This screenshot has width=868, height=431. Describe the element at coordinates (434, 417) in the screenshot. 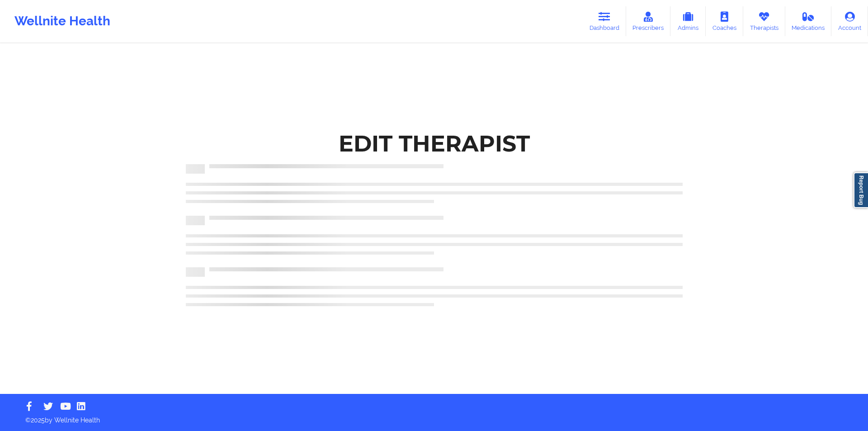

I see `p: © 2025 by Wellnite Health` at that location.